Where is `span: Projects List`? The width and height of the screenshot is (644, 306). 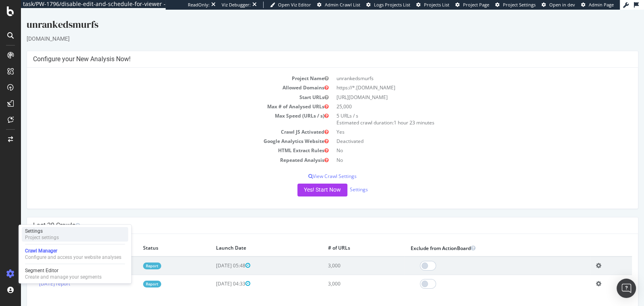 span: Projects List is located at coordinates (436, 4).